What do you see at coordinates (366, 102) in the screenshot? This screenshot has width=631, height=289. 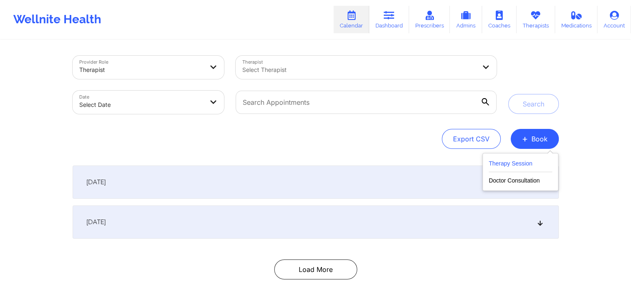 I see `input: Search Appointments` at bounding box center [366, 102].